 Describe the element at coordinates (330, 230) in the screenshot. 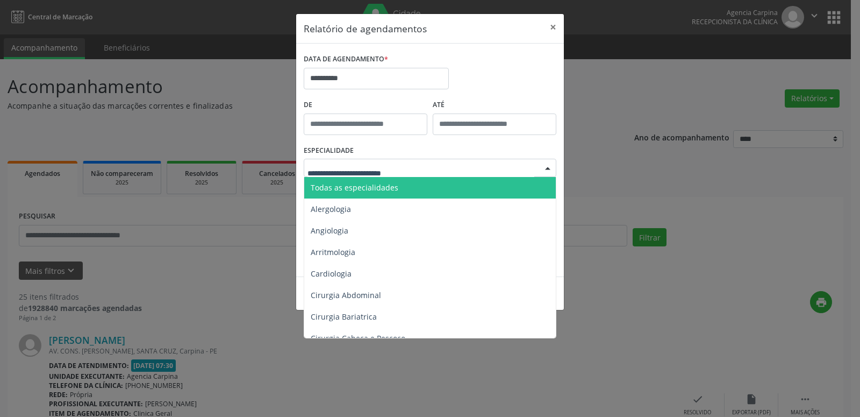

I see `span: Angiologia` at that location.